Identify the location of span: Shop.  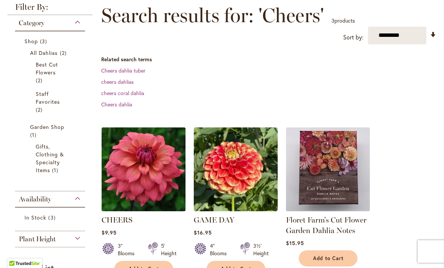
(31, 41).